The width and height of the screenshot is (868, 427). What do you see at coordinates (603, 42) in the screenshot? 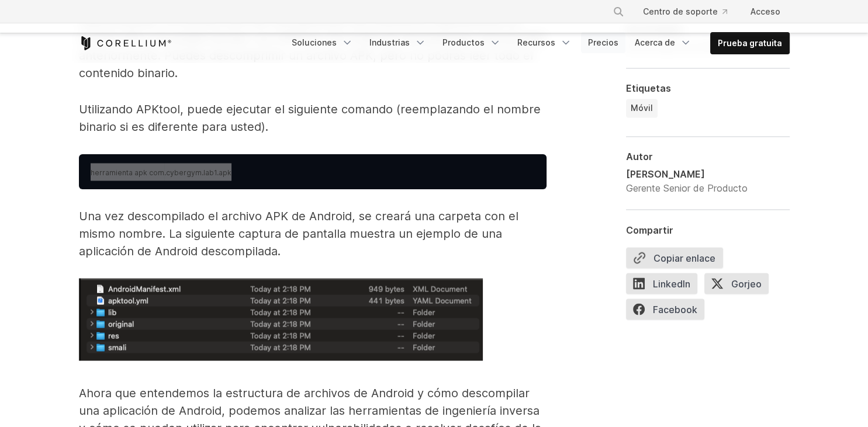
I see `font: Precios` at bounding box center [603, 42].